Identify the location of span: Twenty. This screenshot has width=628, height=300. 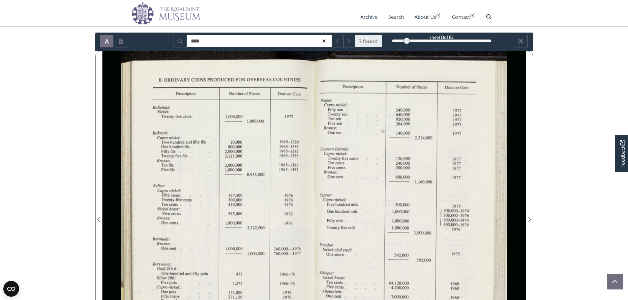
(337, 114).